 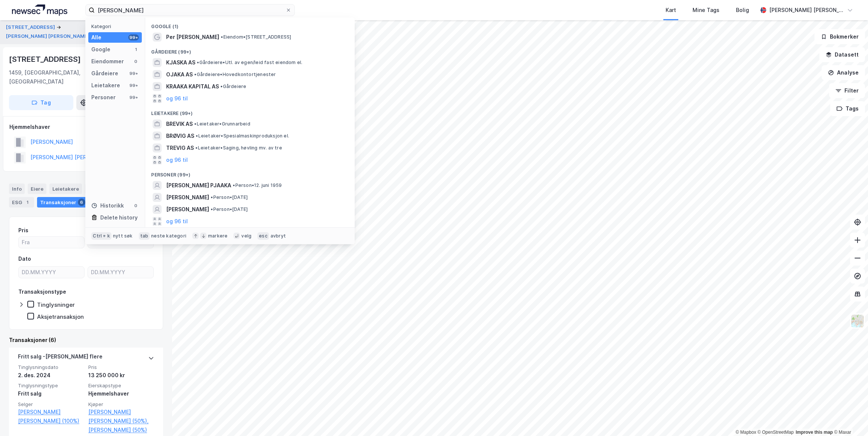 What do you see at coordinates (858, 321) in the screenshot?
I see `img: Z` at bounding box center [858, 321].